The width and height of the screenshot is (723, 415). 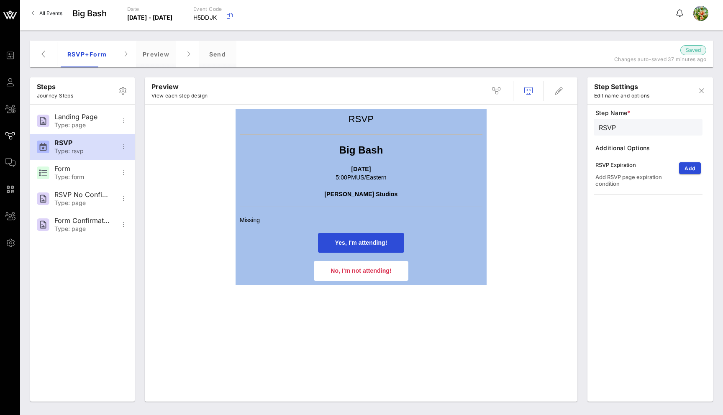 I want to click on div: Missing, so click(x=361, y=220).